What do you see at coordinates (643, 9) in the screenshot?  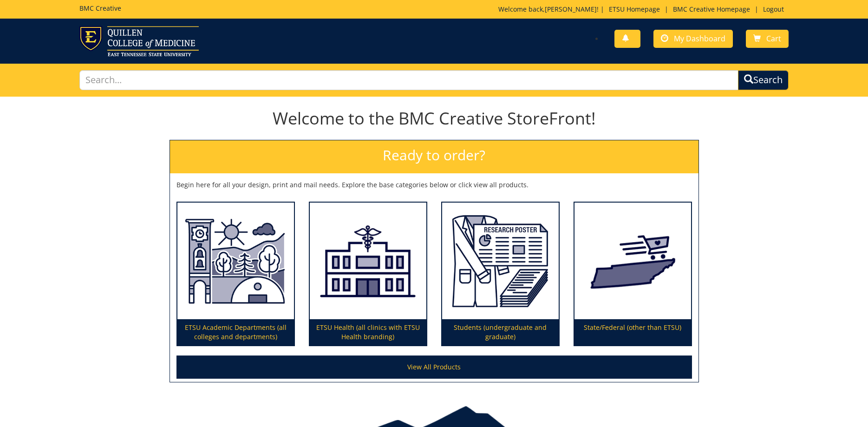 I see `p: Welcome back, ! | | |` at bounding box center [643, 9].